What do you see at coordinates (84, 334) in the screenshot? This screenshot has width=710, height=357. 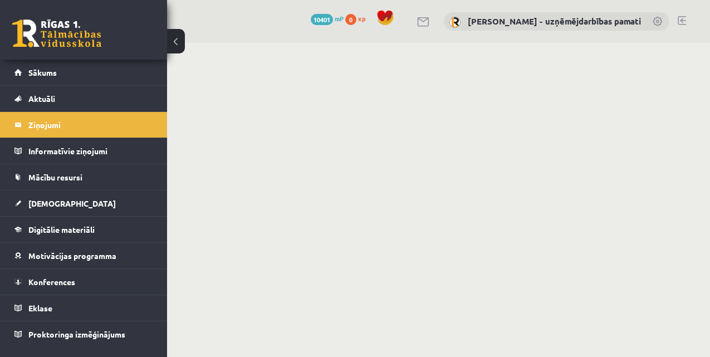 I see `a: Proktoringa izmēģinājums` at bounding box center [84, 334].